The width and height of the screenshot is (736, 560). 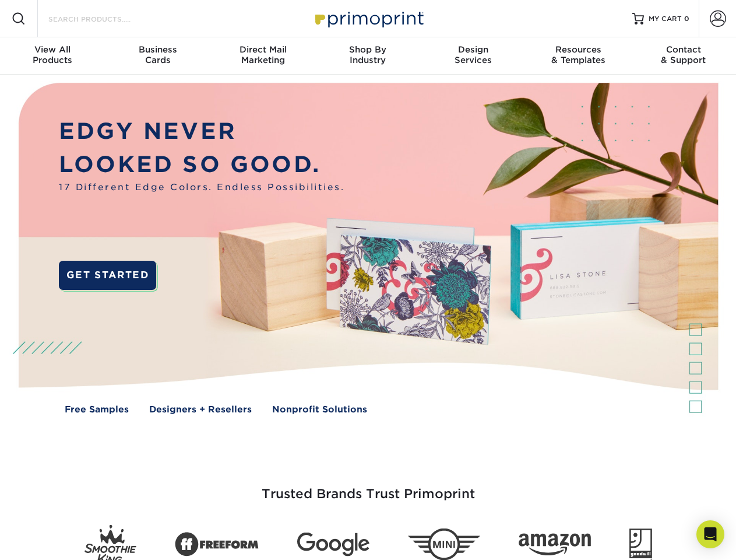 I want to click on div: & Templates, so click(x=578, y=55).